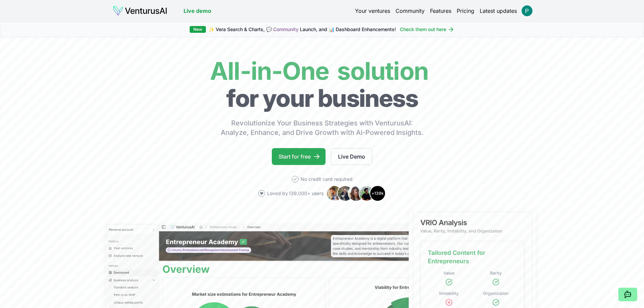  What do you see at coordinates (198, 30) in the screenshot?
I see `div: New` at bounding box center [198, 30].